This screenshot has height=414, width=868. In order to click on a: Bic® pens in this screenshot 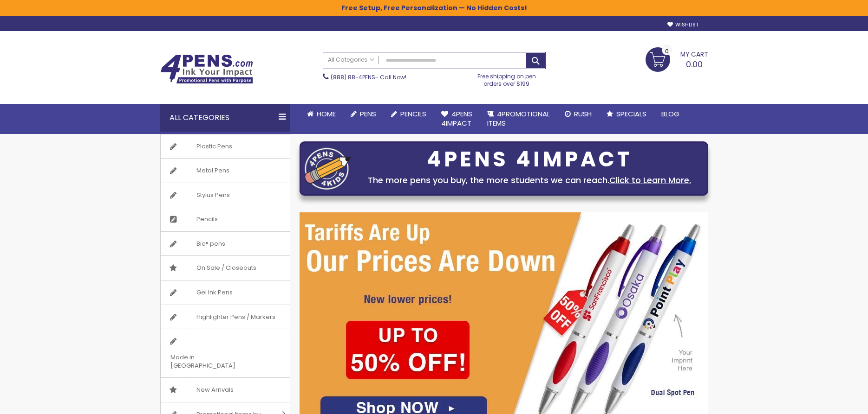, I will do `click(225, 244)`.